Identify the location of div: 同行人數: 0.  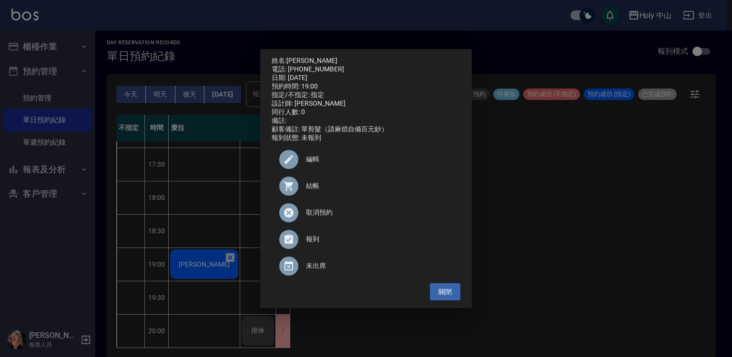
(366, 112).